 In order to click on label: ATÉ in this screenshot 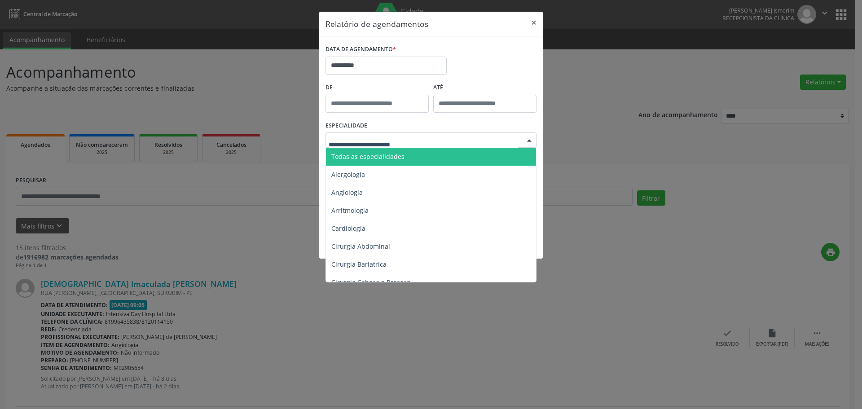, I will do `click(485, 88)`.